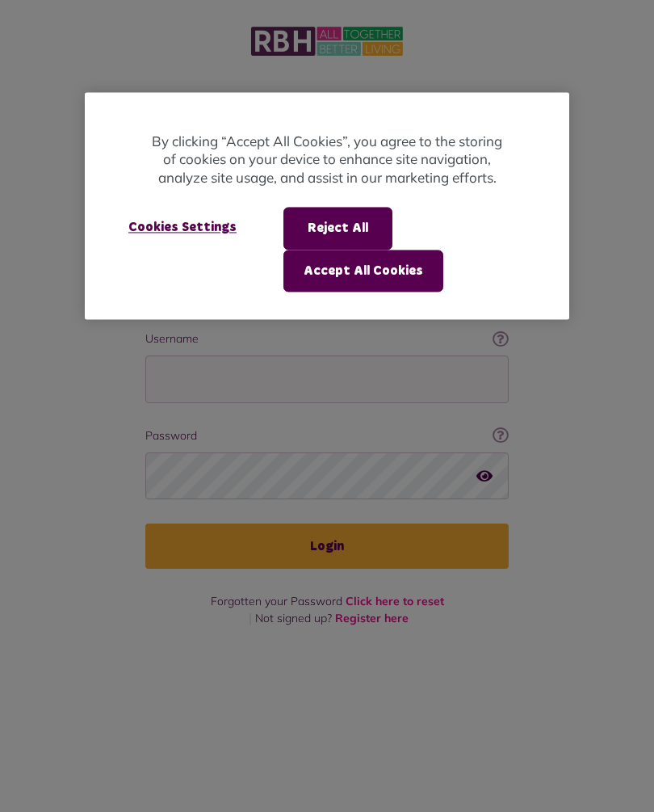  I want to click on div: Cookie banner, so click(327, 205).